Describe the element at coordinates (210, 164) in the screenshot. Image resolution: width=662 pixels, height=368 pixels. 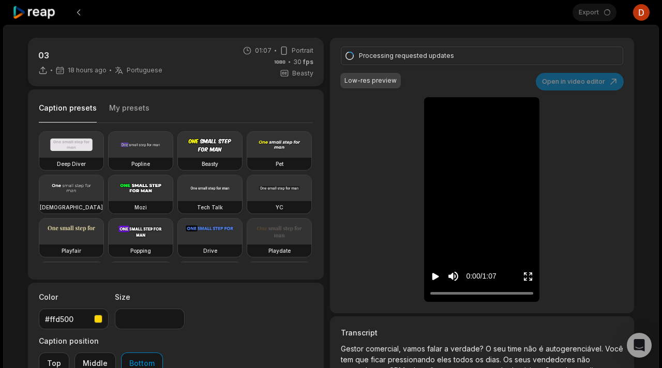
I see `h3: Beasty` at that location.